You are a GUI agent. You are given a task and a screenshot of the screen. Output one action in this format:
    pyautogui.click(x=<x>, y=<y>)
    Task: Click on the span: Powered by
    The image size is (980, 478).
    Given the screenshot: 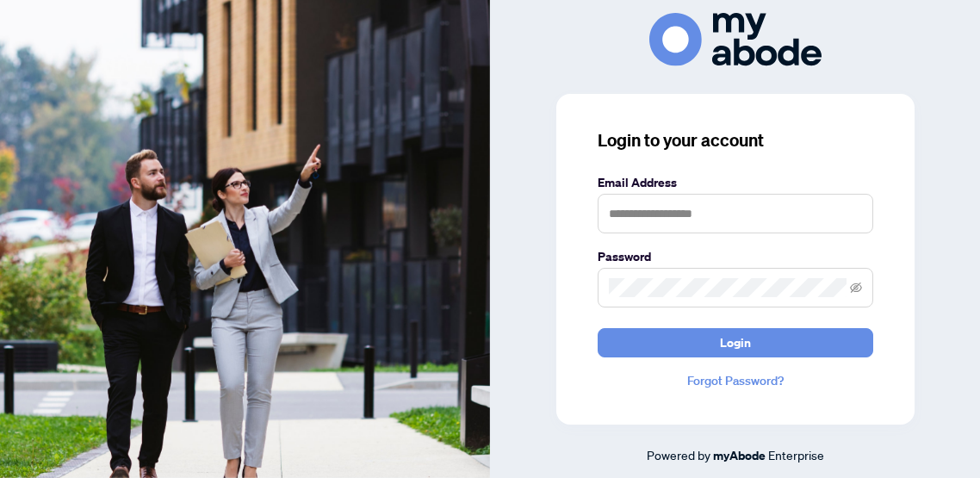 What is the action you would take?
    pyautogui.click(x=678, y=455)
    